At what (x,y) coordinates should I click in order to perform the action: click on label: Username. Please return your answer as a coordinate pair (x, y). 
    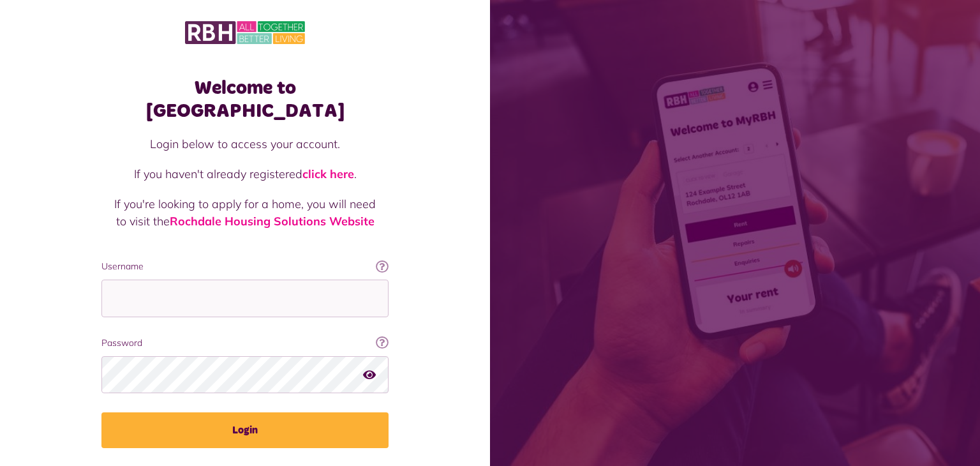
    Looking at the image, I should click on (245, 266).